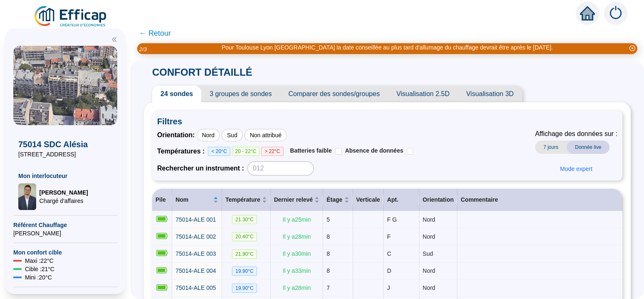  What do you see at coordinates (143, 49) in the screenshot?
I see `i: 2 / 3` at bounding box center [143, 49].